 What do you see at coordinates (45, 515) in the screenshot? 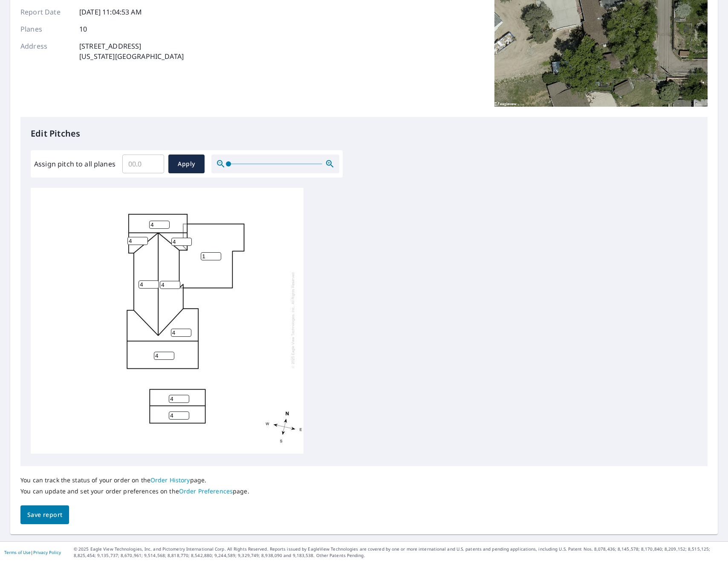
I see `span: Save report` at bounding box center [45, 515].